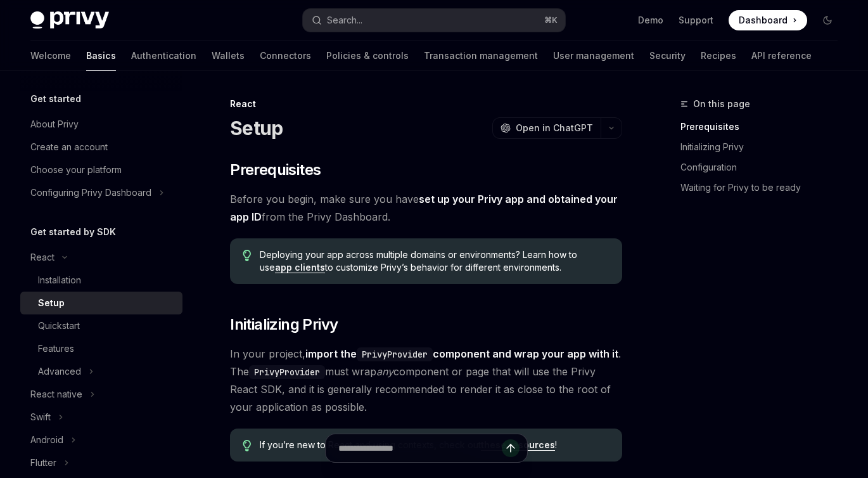 The height and width of the screenshot is (478, 868). What do you see at coordinates (764, 147) in the screenshot?
I see `a: Initializing Privy` at bounding box center [764, 147].